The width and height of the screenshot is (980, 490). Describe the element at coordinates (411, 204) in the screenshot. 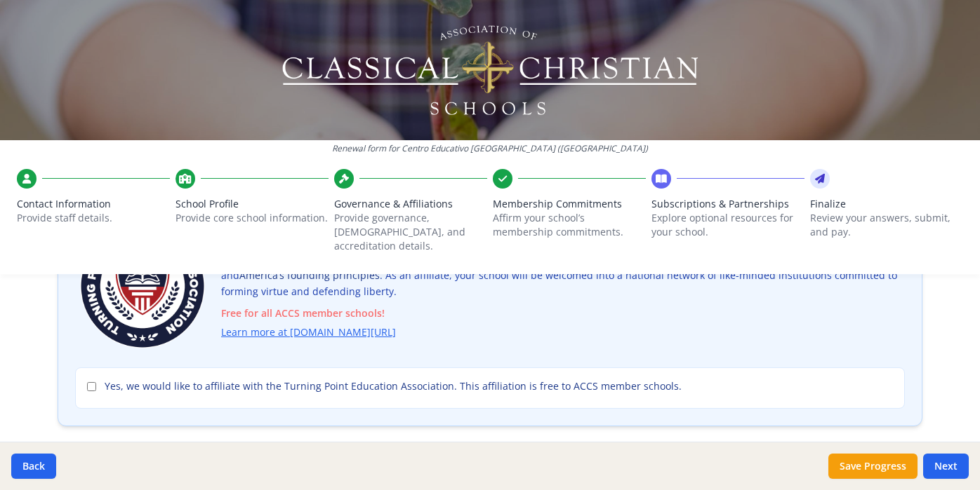

I see `span: Governance & Affiliations` at that location.